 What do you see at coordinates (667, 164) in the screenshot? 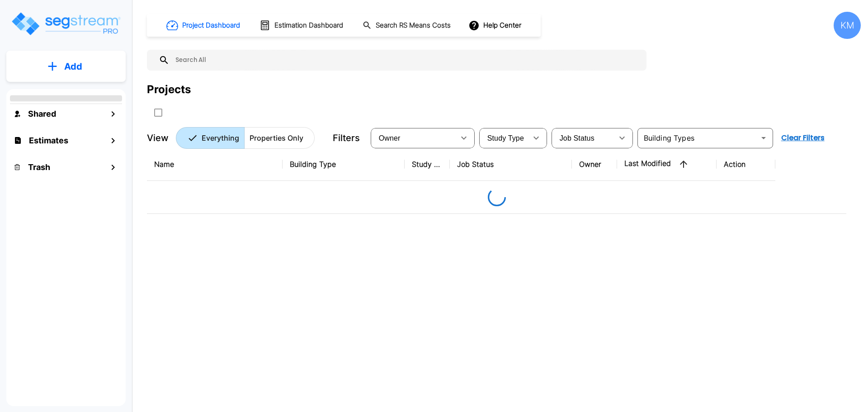
I see `th: Last Modified` at bounding box center [667, 164].